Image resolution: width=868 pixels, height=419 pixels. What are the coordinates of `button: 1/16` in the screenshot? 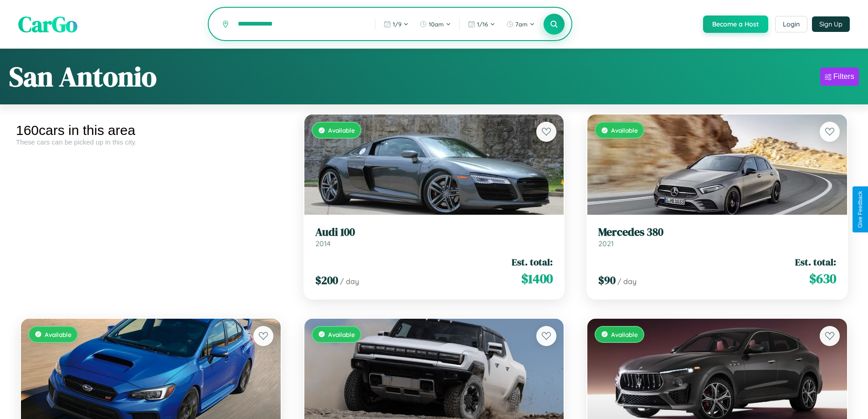 It's located at (482, 24).